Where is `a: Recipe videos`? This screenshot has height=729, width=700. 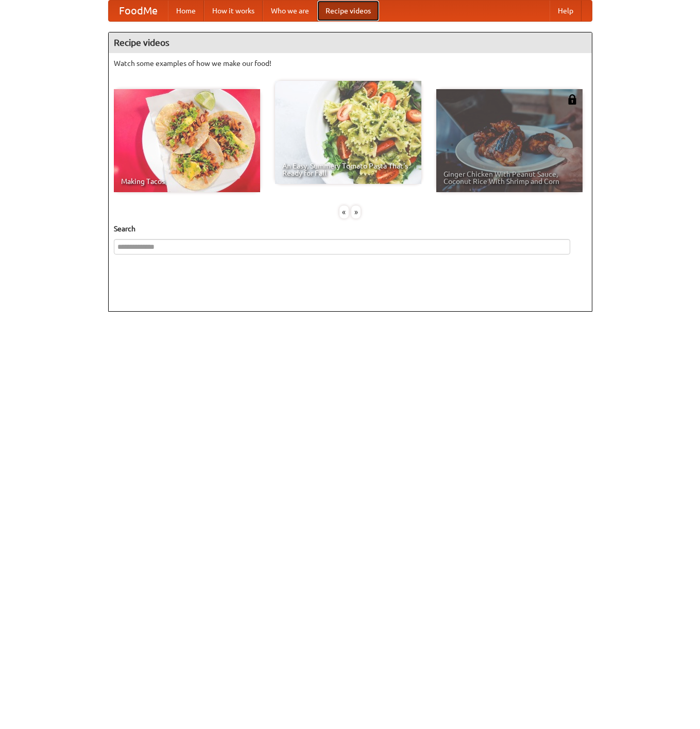 a: Recipe videos is located at coordinates (348, 11).